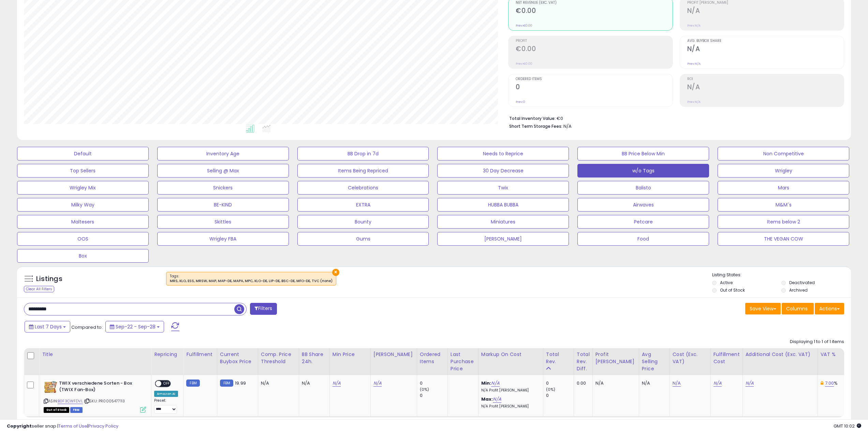  Describe the element at coordinates (643, 239) in the screenshot. I see `button: Food` at that location.